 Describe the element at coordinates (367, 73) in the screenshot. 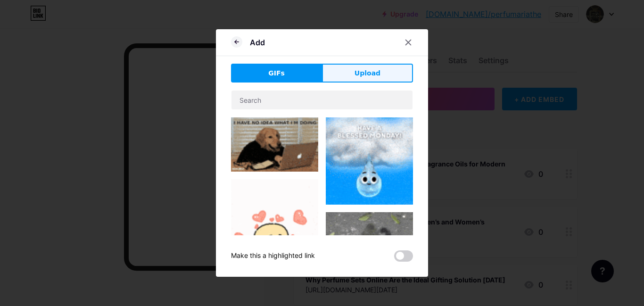

I see `span: Upload` at that location.